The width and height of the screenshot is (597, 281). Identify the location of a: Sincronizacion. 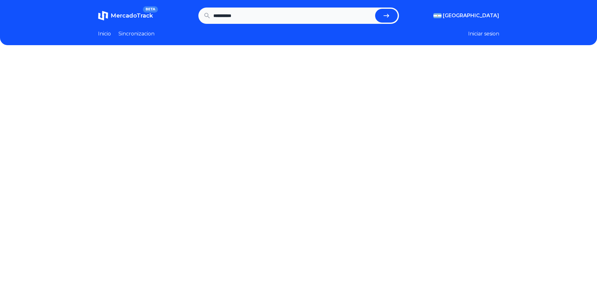
(136, 34).